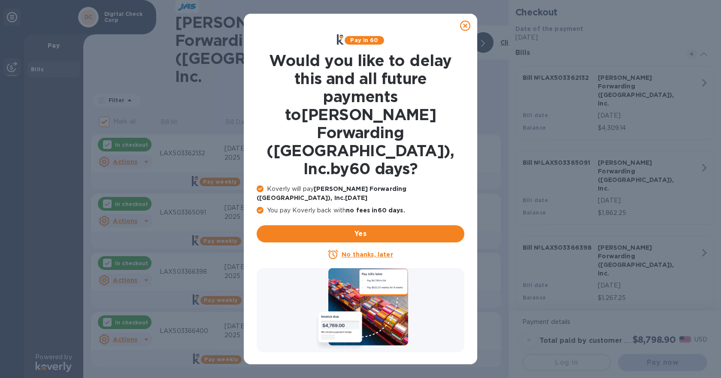  Describe the element at coordinates (361, 234) in the screenshot. I see `span: Yes` at that location.